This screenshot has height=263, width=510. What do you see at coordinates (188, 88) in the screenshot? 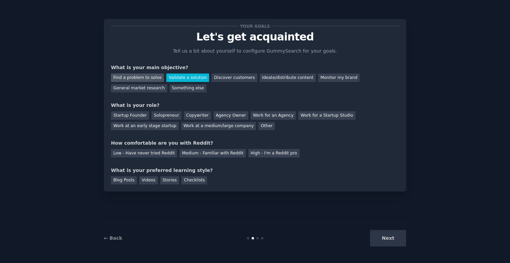
I see `div: Something else` at bounding box center [188, 88].